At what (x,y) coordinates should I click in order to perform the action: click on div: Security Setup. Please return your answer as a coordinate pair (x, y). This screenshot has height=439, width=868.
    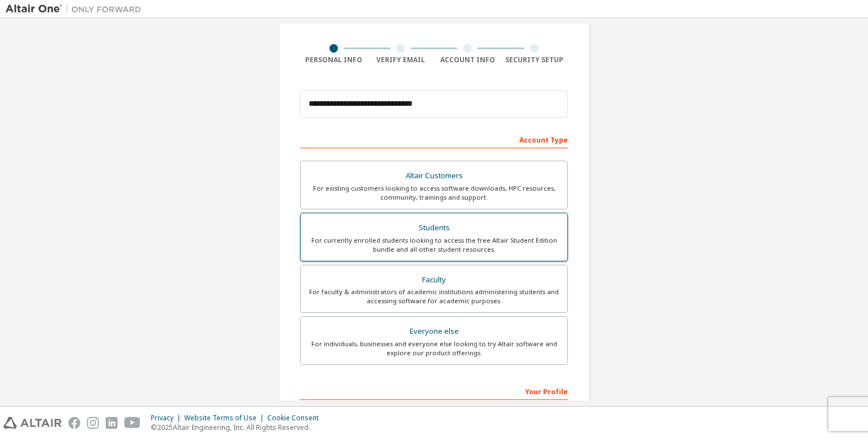
    Looking at the image, I should click on (534, 60).